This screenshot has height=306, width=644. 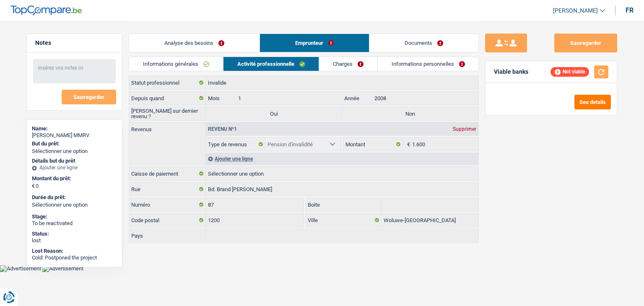 I want to click on label: Caisse de paiement, so click(x=167, y=173).